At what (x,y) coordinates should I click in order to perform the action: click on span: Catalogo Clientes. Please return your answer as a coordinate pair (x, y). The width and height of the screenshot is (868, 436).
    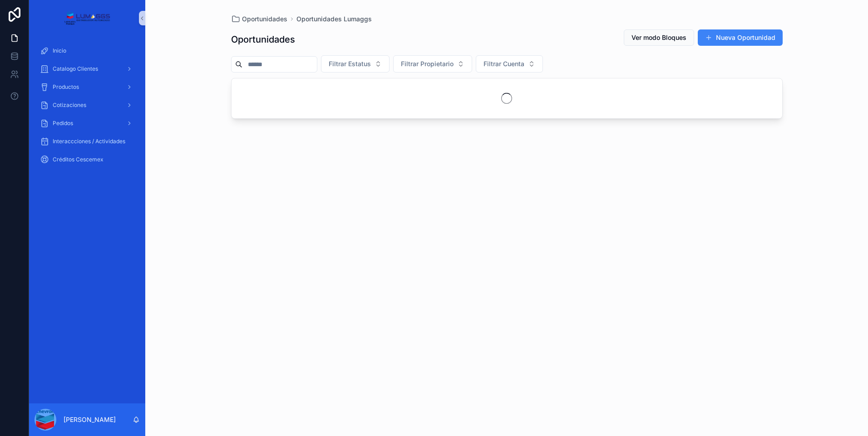
    Looking at the image, I should click on (76, 69).